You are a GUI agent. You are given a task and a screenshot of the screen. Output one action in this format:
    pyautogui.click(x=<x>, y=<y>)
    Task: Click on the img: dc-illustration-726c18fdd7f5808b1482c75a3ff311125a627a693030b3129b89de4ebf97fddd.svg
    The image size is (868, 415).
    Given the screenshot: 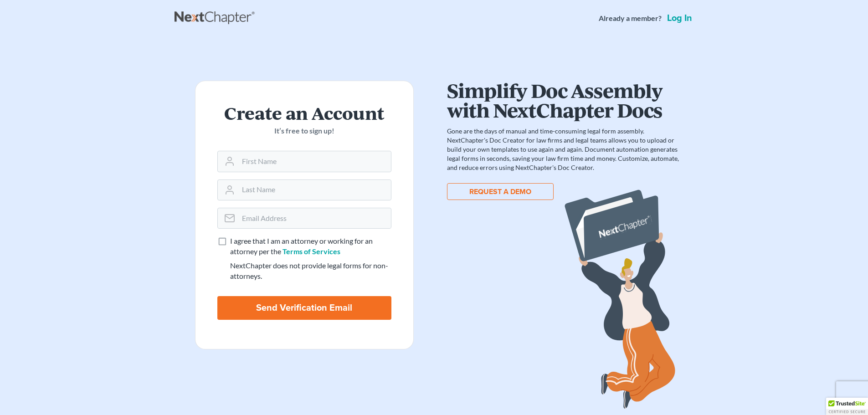 What is the action you would take?
    pyautogui.click(x=623, y=294)
    